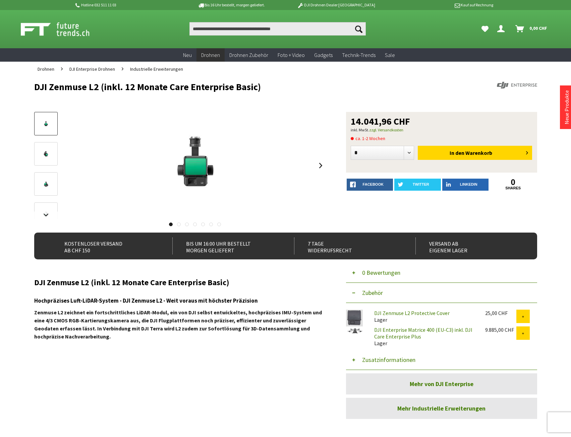  What do you see at coordinates (235, 87) in the screenshot?
I see `h1: DJI Zenmuse L2 (inkl. 12 Monate Care Enterprise Basic)` at bounding box center [235, 87].